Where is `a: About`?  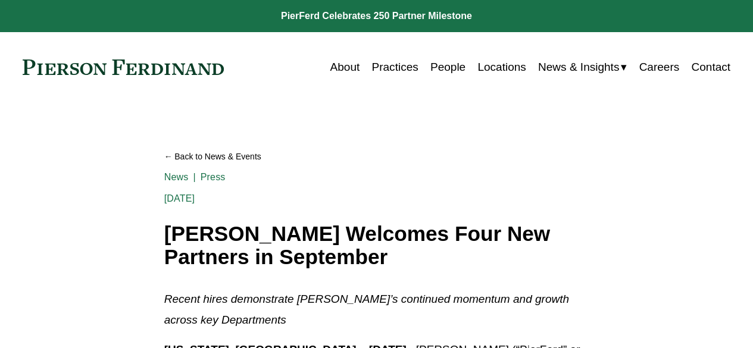 a: About is located at coordinates (345, 67).